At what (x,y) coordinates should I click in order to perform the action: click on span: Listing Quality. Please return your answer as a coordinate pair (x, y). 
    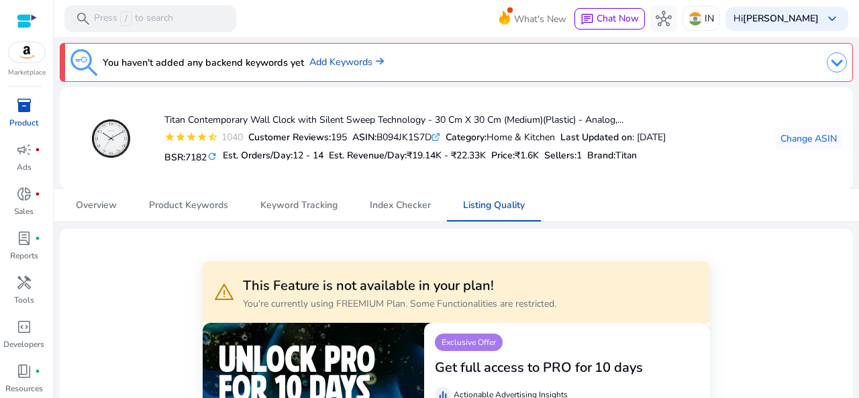
    Looking at the image, I should click on (494, 205).